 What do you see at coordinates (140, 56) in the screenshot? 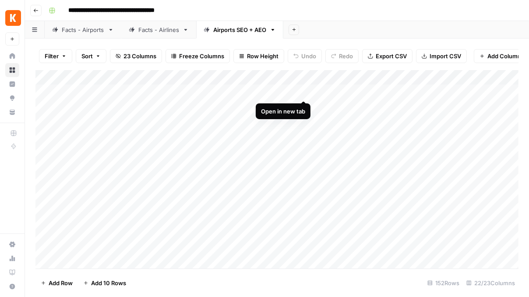
I see `span: 23 Columns` at bounding box center [140, 56].